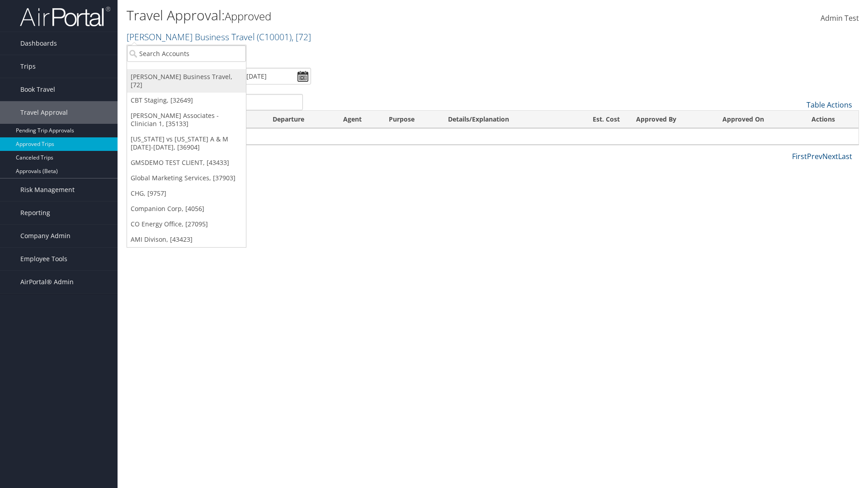 Image resolution: width=868 pixels, height=488 pixels. I want to click on a: Admin Test, so click(839, 19).